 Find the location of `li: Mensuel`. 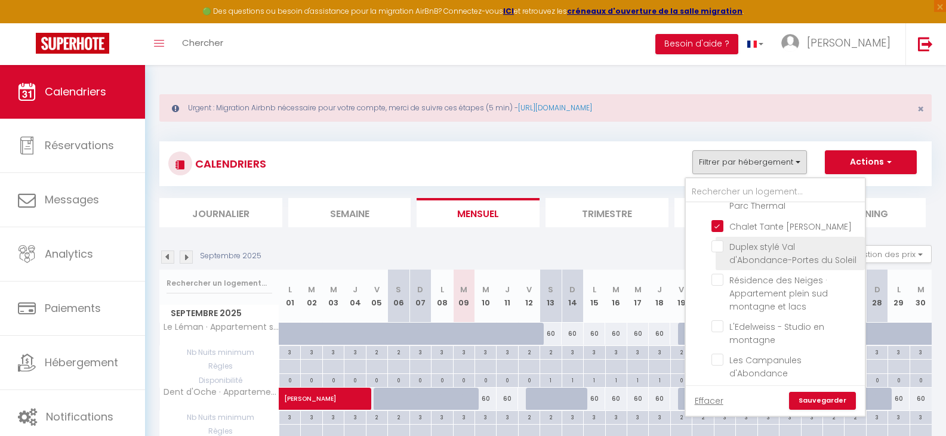

li: Mensuel is located at coordinates (478, 212).